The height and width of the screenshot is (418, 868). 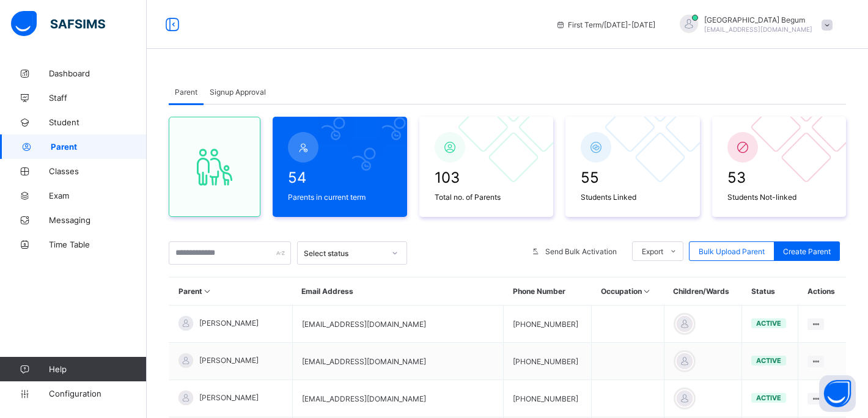 What do you see at coordinates (779, 177) in the screenshot?
I see `span: 53` at bounding box center [779, 177].